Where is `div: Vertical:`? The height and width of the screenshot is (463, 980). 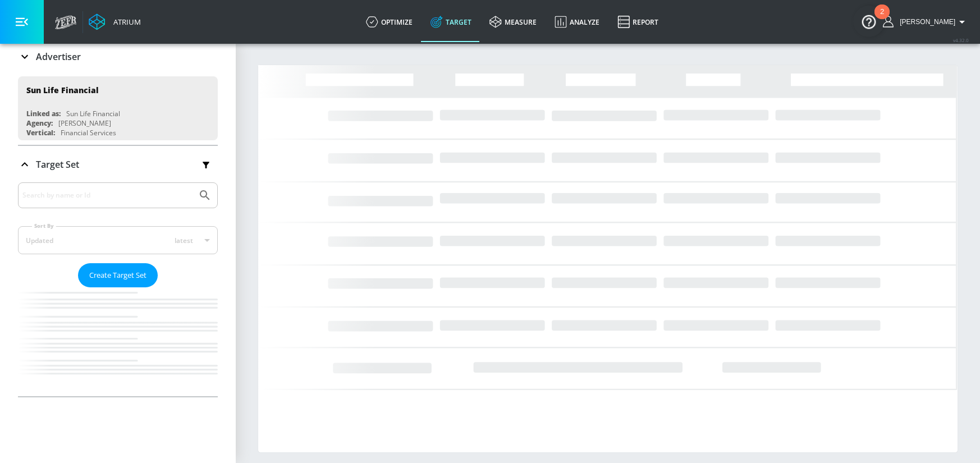 div: Vertical: is located at coordinates (41, 132).